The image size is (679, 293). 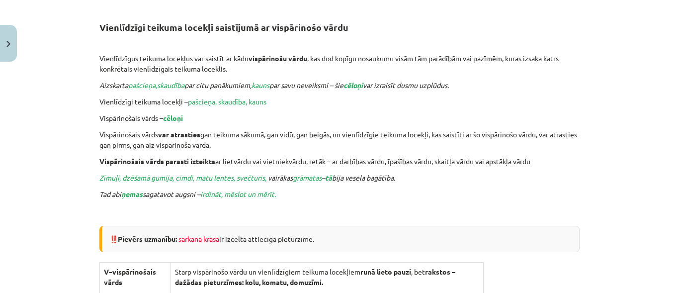 What do you see at coordinates (278, 58) in the screenshot?
I see `b: vispārinošu vārdu` at bounding box center [278, 58].